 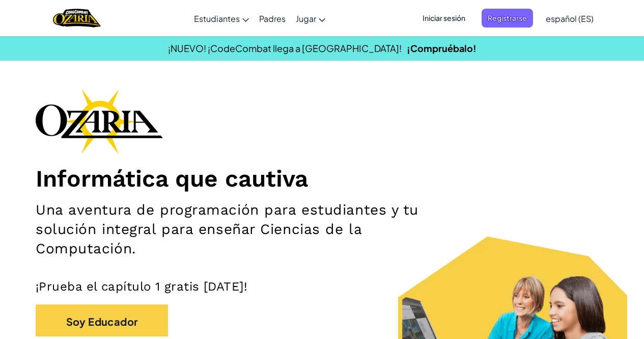 What do you see at coordinates (172, 178) in the screenshot?
I see `font: Informática que cautiva` at bounding box center [172, 178].